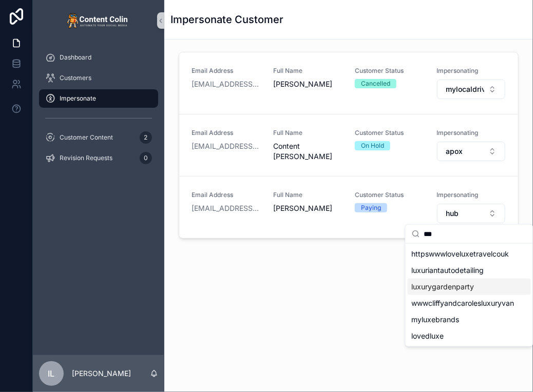 This screenshot has height=392, width=533. Describe the element at coordinates (86, 137) in the screenshot. I see `span: Customer Content` at that location.